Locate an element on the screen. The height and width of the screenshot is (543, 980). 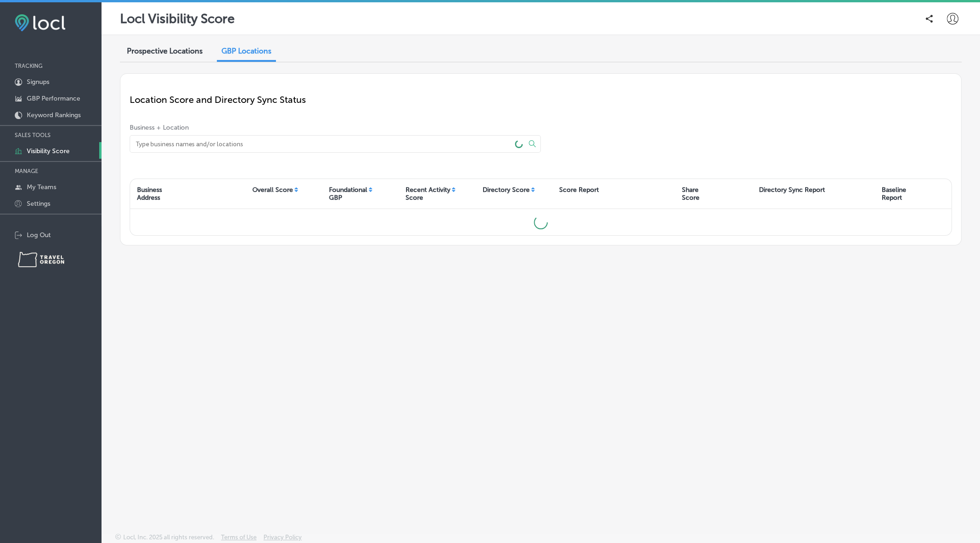
div: Overall Score is located at coordinates (273, 189).